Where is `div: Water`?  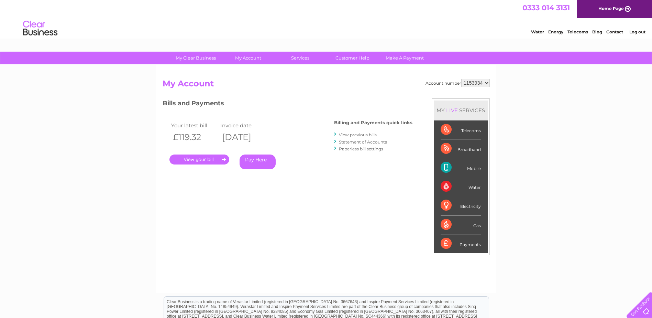
div: Water is located at coordinates (461, 186).